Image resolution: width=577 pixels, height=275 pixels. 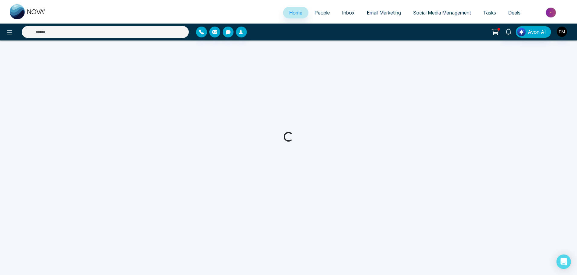 I want to click on a: Deals, so click(x=514, y=13).